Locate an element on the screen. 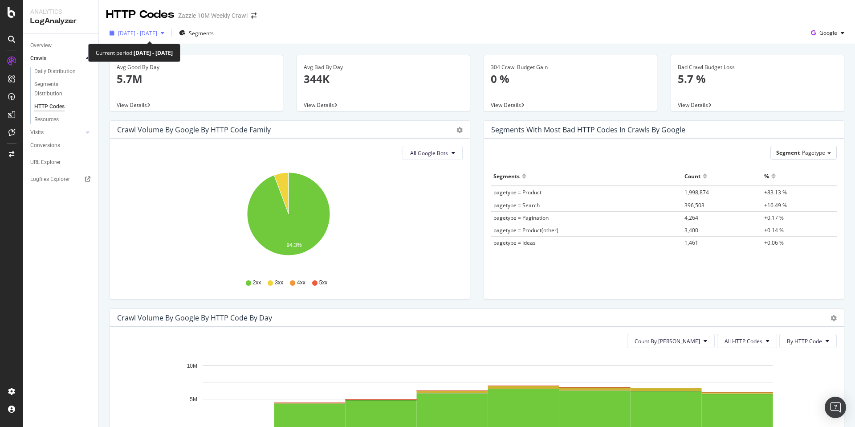 Image resolution: width=855 pixels, height=427 pixels. span: 4xx is located at coordinates (301, 282).